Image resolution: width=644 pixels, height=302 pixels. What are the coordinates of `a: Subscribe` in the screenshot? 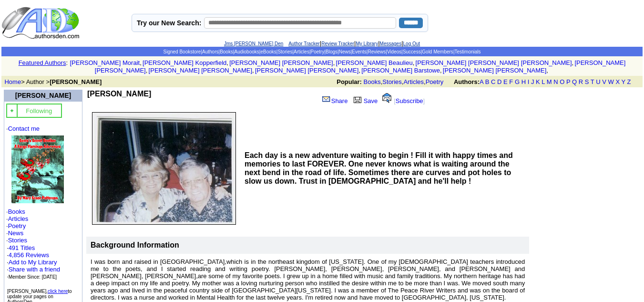 It's located at (409, 101).